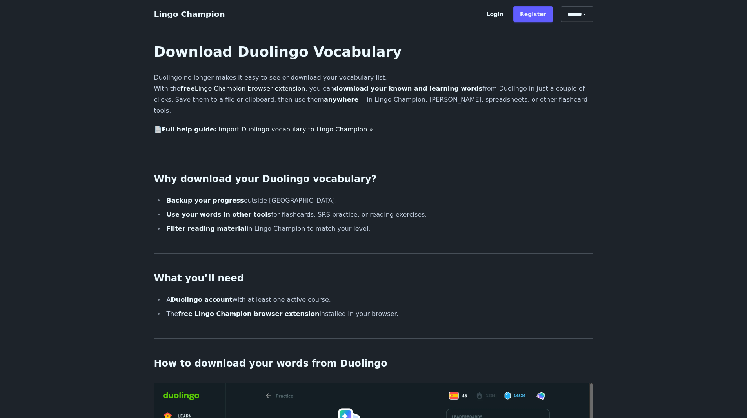  What do you see at coordinates (250, 88) in the screenshot?
I see `a: Lingo Champion browser extension` at bounding box center [250, 88].